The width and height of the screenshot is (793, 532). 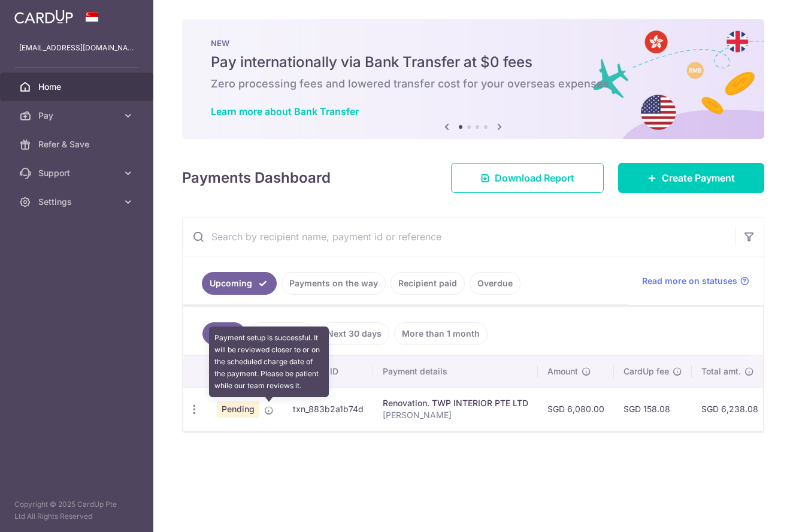 What do you see at coordinates (527, 178) in the screenshot?
I see `a: Download Report` at bounding box center [527, 178].